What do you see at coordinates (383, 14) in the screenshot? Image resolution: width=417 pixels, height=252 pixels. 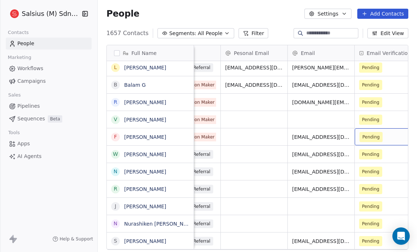 I see `button: Add Contacts` at bounding box center [383, 14].